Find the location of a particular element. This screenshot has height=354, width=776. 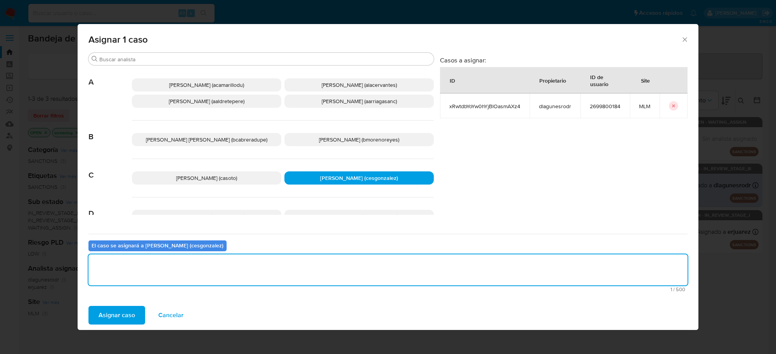

button: Cancelar is located at coordinates (171, 315).